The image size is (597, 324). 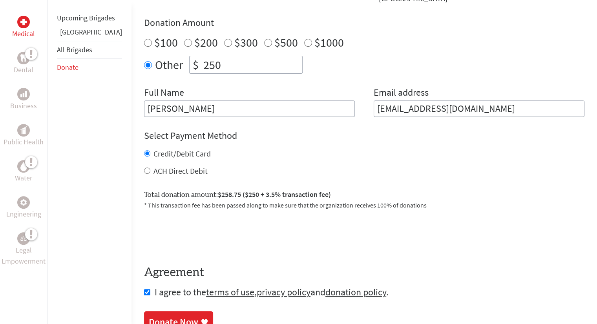 What do you see at coordinates (24, 58) in the screenshot?
I see `div: Dental` at bounding box center [24, 58].